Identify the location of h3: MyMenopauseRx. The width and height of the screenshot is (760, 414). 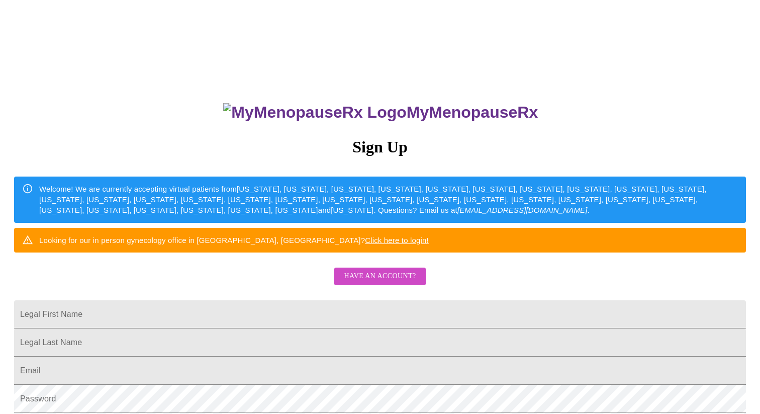
(381, 112).